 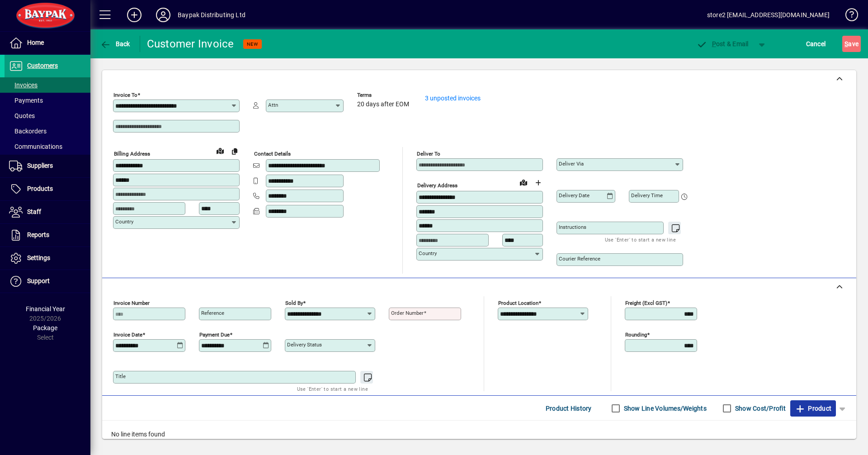 What do you see at coordinates (47, 212) in the screenshot?
I see `a: Staff` at bounding box center [47, 212].